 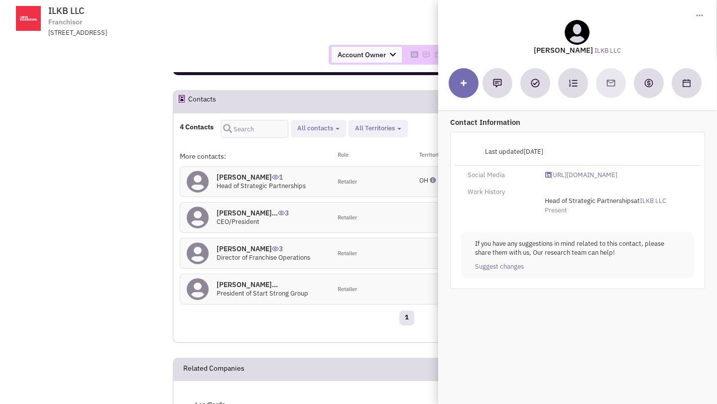 I want to click on span: OH, so click(x=424, y=180).